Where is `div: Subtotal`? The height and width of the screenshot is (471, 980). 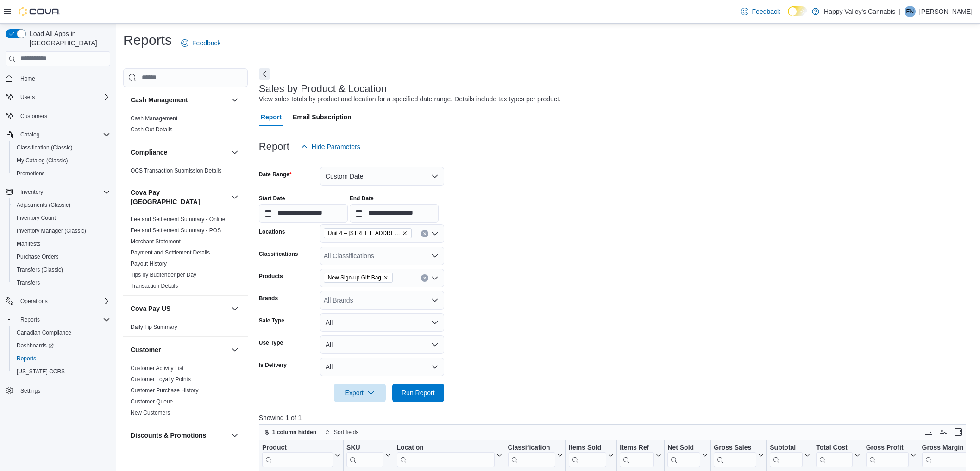 div: Subtotal is located at coordinates (785, 448).